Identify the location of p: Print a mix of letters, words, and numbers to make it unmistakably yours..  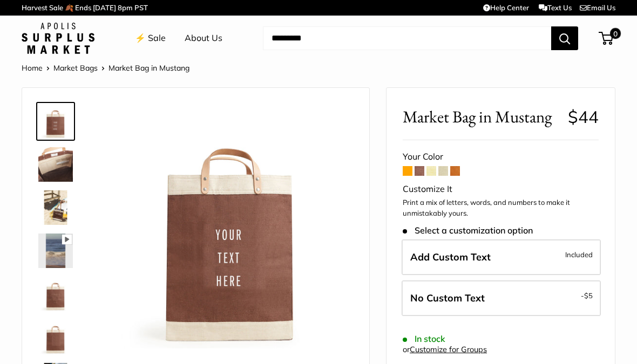
(500, 207).